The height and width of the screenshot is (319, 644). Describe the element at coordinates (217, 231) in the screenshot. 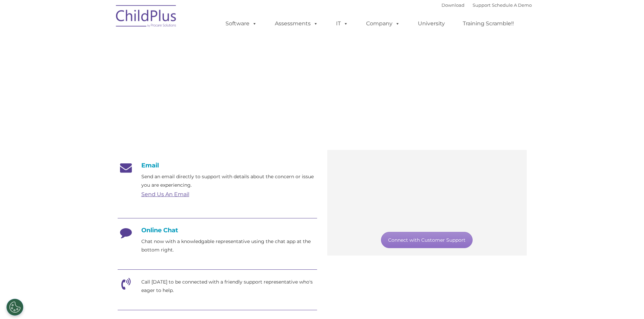

I see `h4: Online Chat` at that location.